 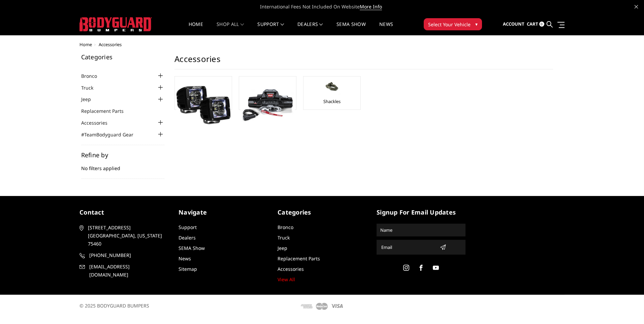 What do you see at coordinates (449, 24) in the screenshot?
I see `span: Select Your Vehicle` at bounding box center [449, 24].